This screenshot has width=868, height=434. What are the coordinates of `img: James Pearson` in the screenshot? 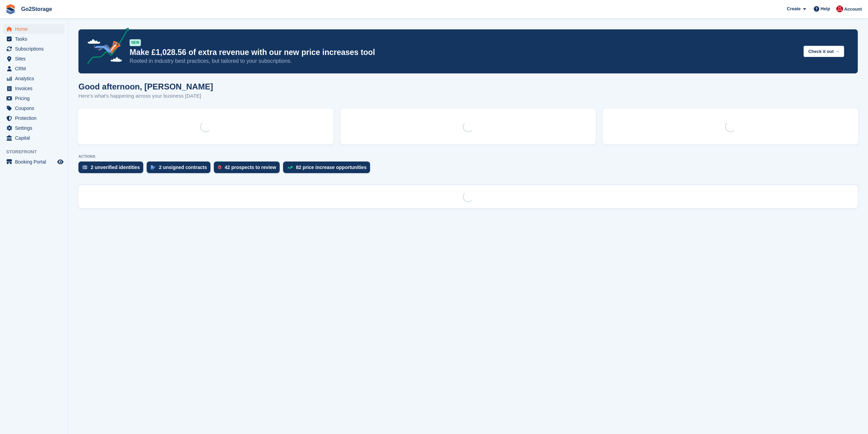 It's located at (840, 9).